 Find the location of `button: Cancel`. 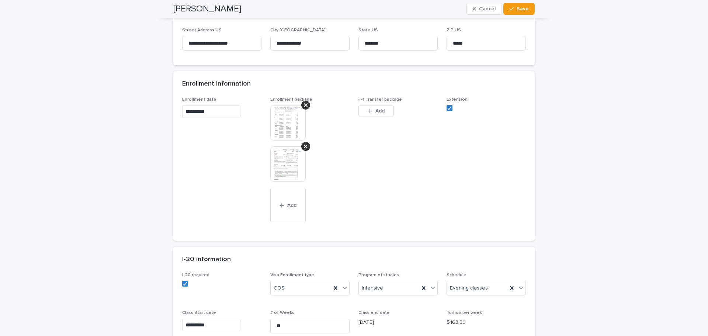

button: Cancel is located at coordinates (484, 9).